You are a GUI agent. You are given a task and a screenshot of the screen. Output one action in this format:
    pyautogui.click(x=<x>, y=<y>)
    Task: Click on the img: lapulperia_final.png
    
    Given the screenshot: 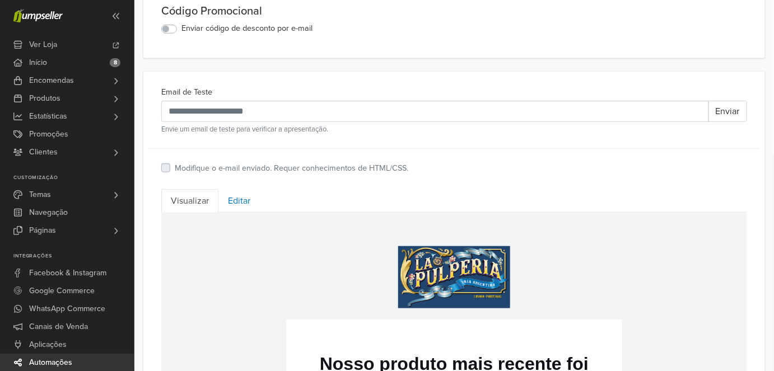 What is the action you would take?
    pyautogui.click(x=293, y=64)
    